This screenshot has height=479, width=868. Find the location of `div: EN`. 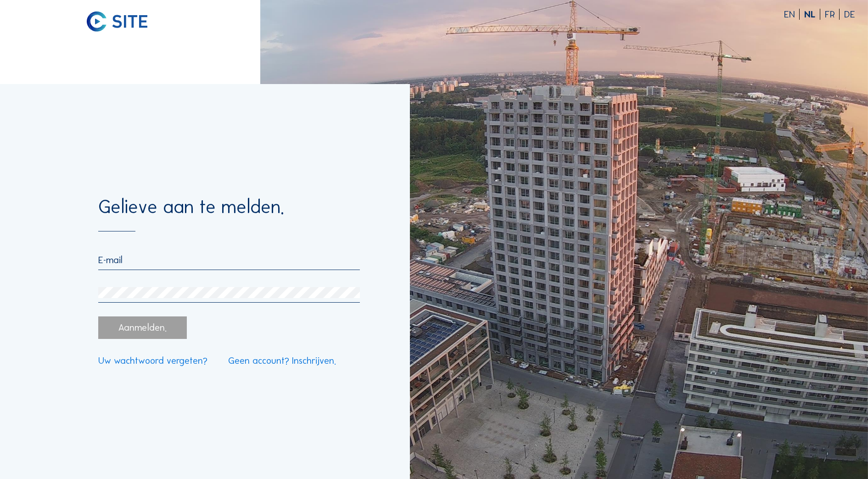

div: EN is located at coordinates (792, 14).